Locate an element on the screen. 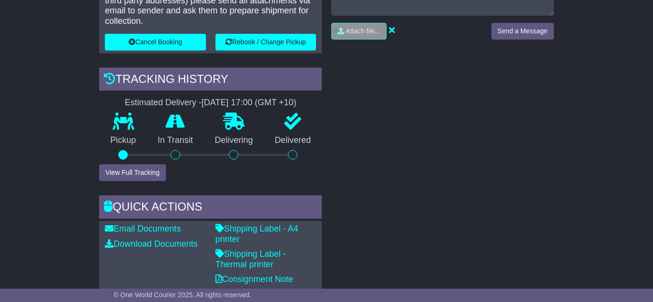 Image resolution: width=653 pixels, height=302 pixels. span: © One World Courier 2025. All rights reserved. is located at coordinates (182, 295).